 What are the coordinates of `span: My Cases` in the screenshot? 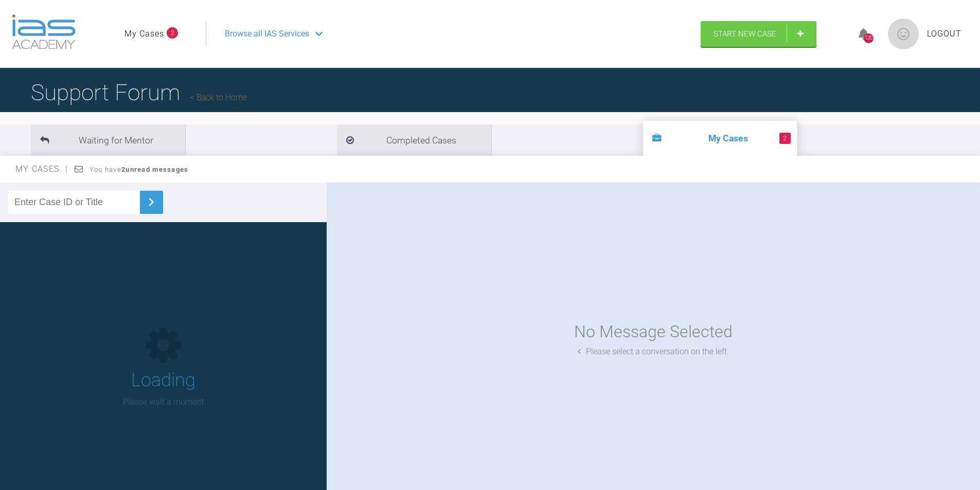 It's located at (42, 168).